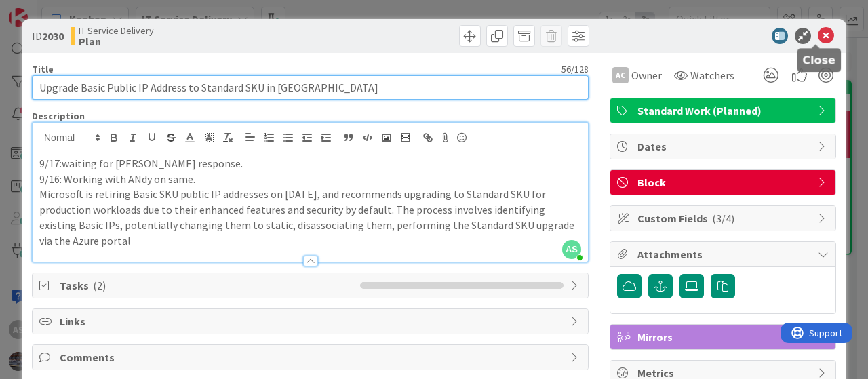  I want to click on span: Block, so click(725, 182).